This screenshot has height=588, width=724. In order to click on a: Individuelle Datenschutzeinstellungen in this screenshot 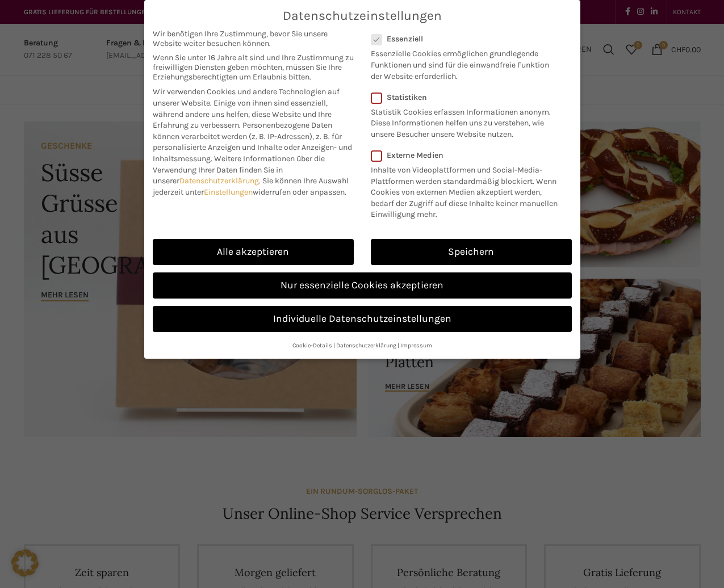, I will do `click(362, 319)`.